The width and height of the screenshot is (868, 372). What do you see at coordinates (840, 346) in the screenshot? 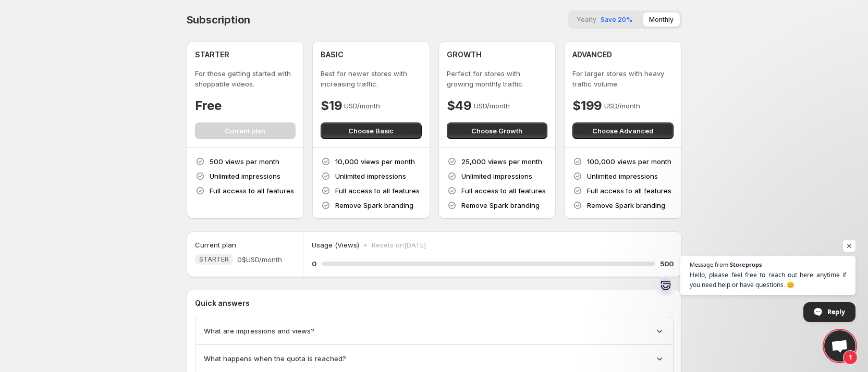
I see `div: Open chat` at bounding box center [840, 346].